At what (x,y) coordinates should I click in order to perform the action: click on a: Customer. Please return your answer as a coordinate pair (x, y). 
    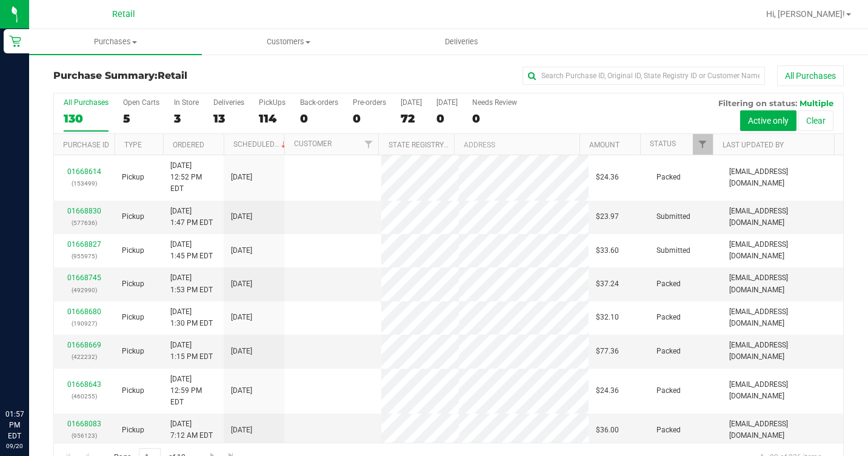
    Looking at the image, I should click on (312, 144).